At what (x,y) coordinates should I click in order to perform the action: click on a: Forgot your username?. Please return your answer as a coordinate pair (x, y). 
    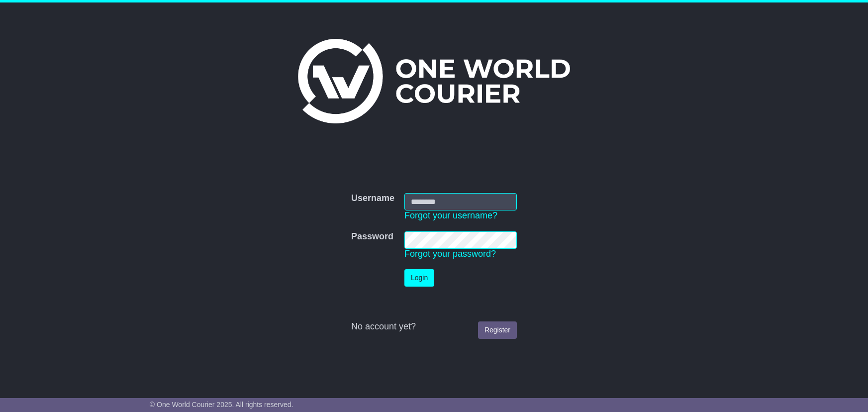
    Looking at the image, I should click on (451, 215).